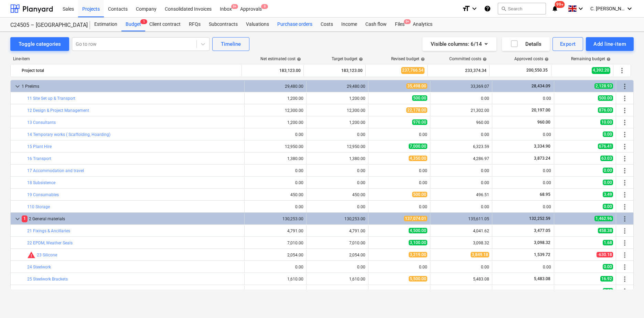  I want to click on div: 21,302.00, so click(461, 110).